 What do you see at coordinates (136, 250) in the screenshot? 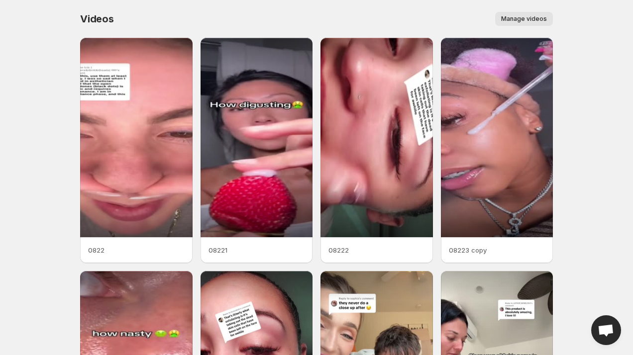
I see `p: 0822` at bounding box center [136, 250].